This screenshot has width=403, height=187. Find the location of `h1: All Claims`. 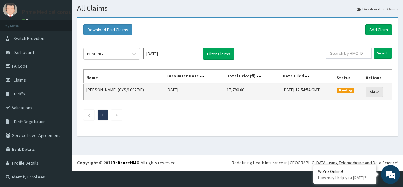

h1: All Claims is located at coordinates (238, 8).